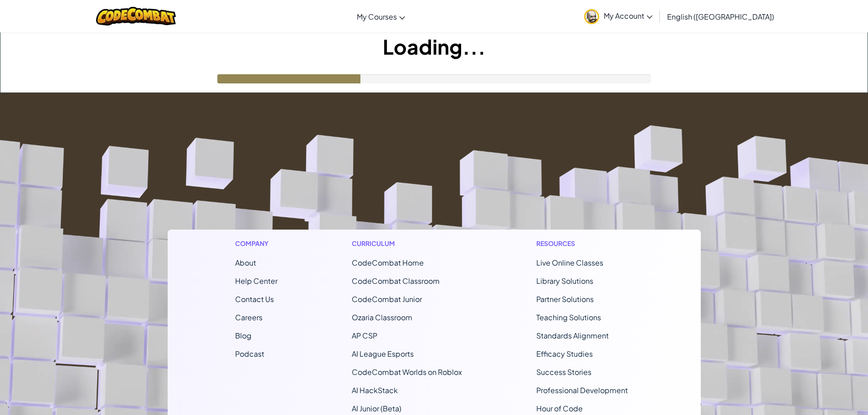 This screenshot has height=415, width=868. Describe the element at coordinates (387, 299) in the screenshot. I see `a: CodeCombat Junior` at that location.